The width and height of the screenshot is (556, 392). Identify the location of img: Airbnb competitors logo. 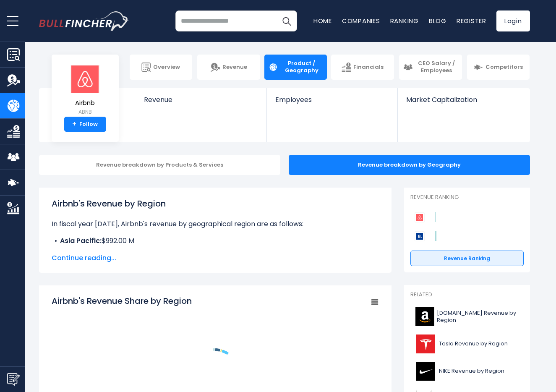
(420, 217).